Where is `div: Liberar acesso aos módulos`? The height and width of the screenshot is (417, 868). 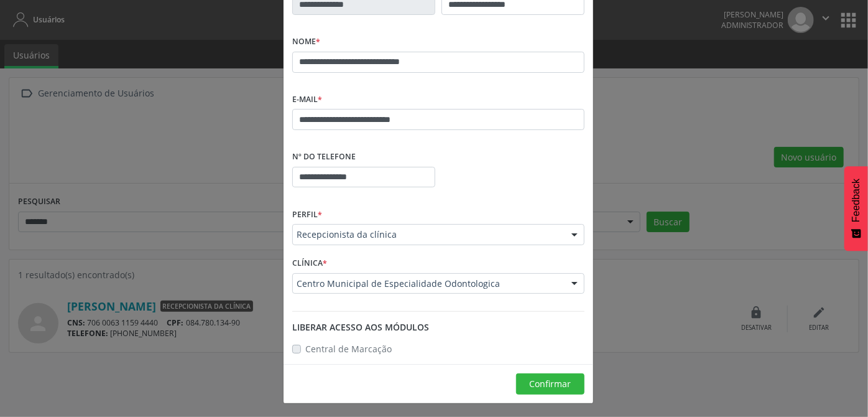
div: Liberar acesso aos módulos is located at coordinates (438, 326).